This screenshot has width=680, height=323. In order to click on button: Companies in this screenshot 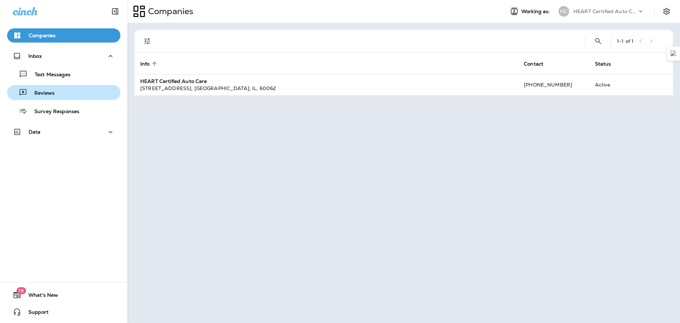, I will do `click(64, 35)`.